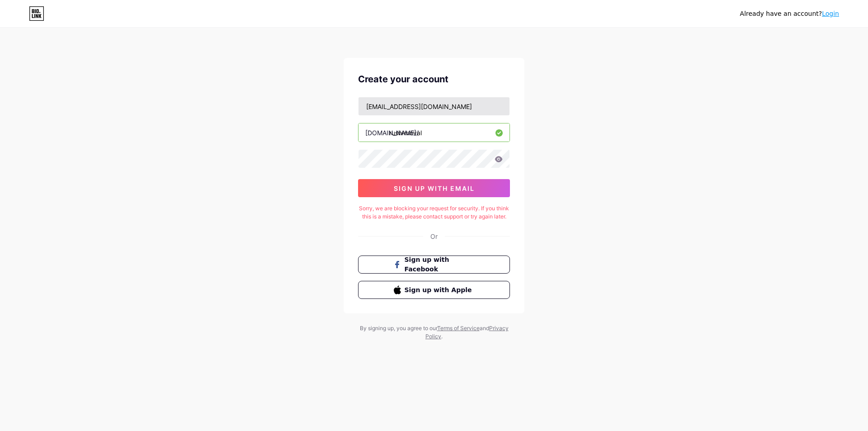  Describe the element at coordinates (434, 265) in the screenshot. I see `button: Sign up with Facebook` at that location.